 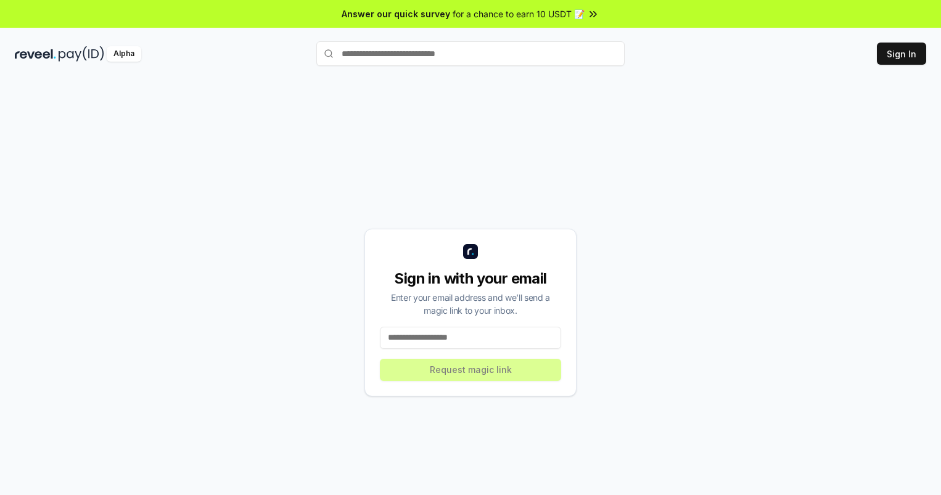 What do you see at coordinates (902, 54) in the screenshot?
I see `button: Sign In` at bounding box center [902, 54].